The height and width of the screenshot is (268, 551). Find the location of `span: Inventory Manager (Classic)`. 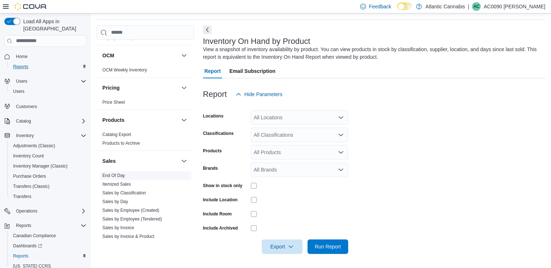

span: Inventory Manager (Classic) is located at coordinates (48, 166).